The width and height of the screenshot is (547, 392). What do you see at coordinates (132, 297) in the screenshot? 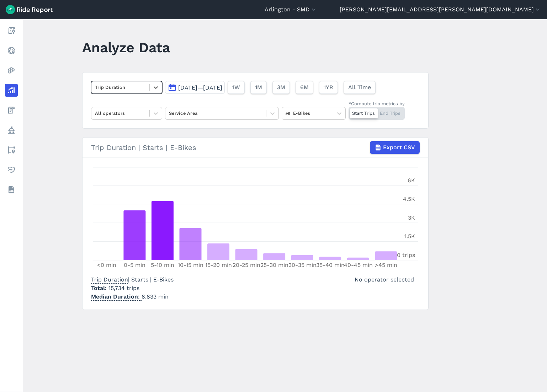
I see `p: 8.833 min` at bounding box center [132, 297].